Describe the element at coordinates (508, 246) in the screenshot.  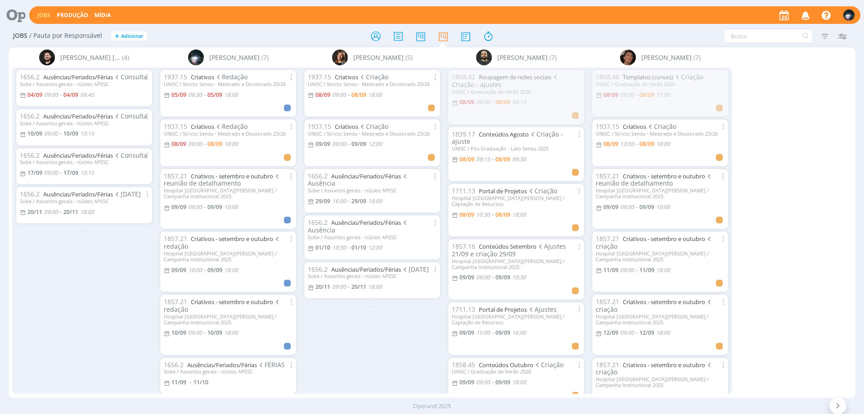
I see `a: Conteúdos Setembro` at that location.